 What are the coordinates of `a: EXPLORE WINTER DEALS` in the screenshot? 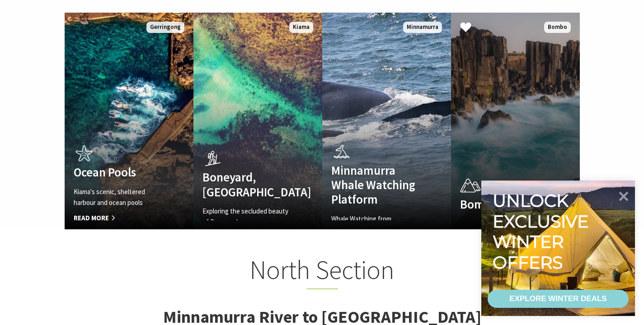 It's located at (558, 299).